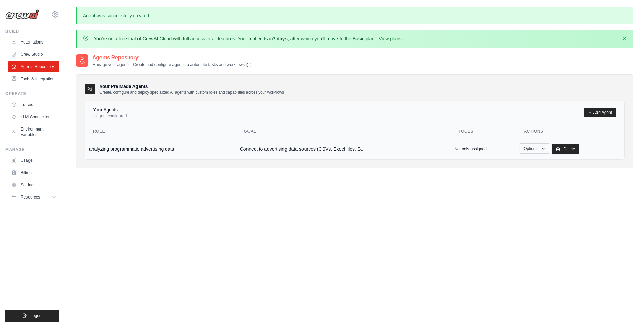 This screenshot has width=644, height=327. I want to click on button: Logout, so click(32, 315).